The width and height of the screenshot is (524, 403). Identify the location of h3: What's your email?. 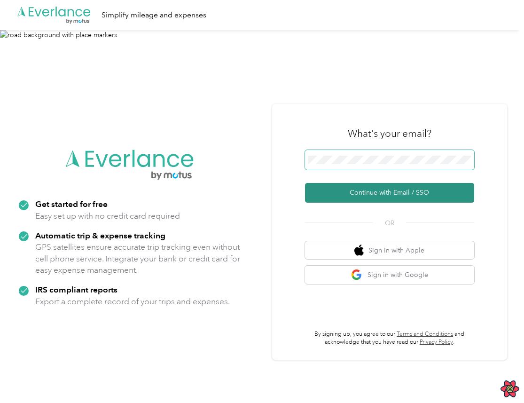
(390, 134).